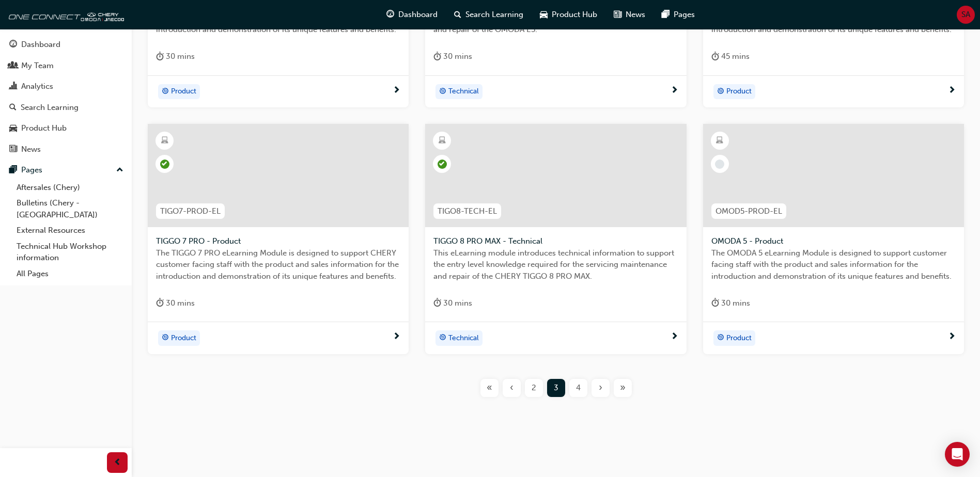 This screenshot has width=980, height=477. What do you see at coordinates (37, 66) in the screenshot?
I see `div: My Team` at bounding box center [37, 66].